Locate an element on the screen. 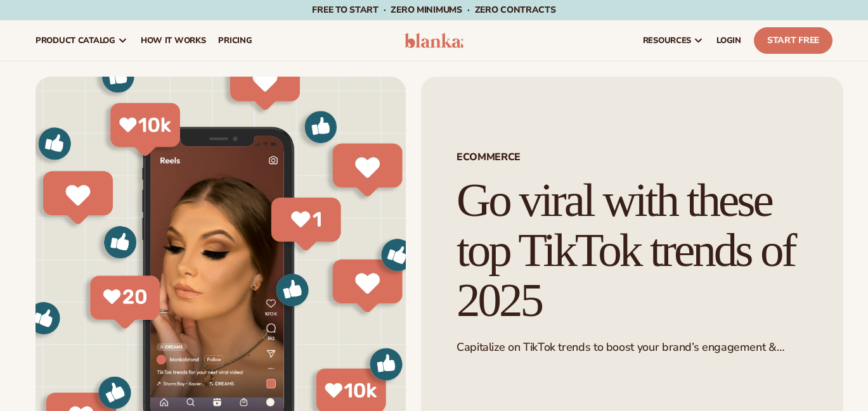 The width and height of the screenshot is (868, 411). a: Start Free is located at coordinates (793, 40).